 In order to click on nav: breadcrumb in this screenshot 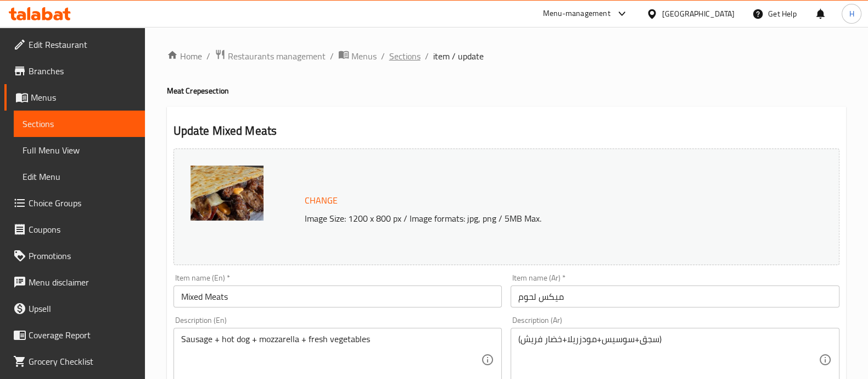, I will do `click(506, 56)`.